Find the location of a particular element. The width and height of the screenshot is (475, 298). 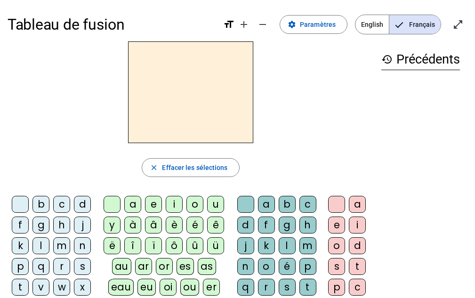

div: au is located at coordinates (121, 266).